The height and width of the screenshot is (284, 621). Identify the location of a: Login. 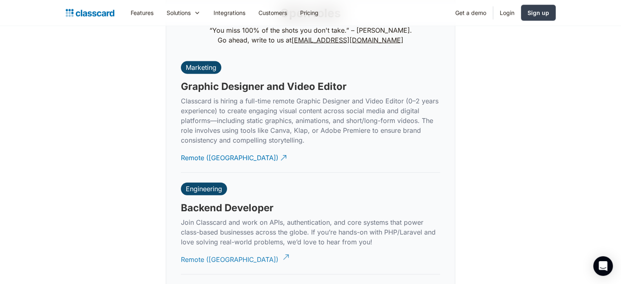
(507, 13).